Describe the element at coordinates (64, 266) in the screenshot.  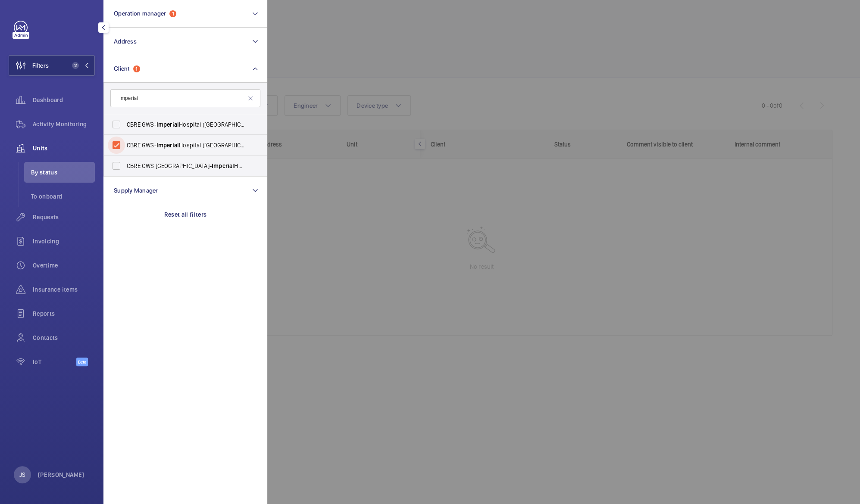
I see `span: Overtime` at that location.